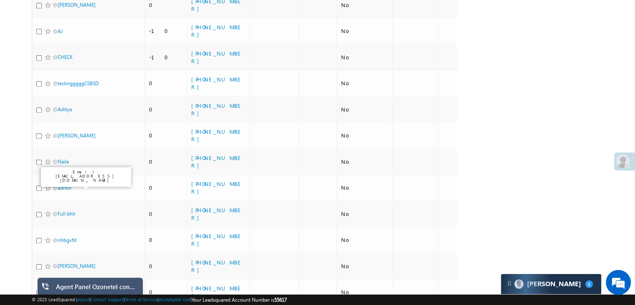 This screenshot has height=305, width=635. What do you see at coordinates (66, 213) in the screenshot?
I see `a: Full bhh` at bounding box center [66, 213].